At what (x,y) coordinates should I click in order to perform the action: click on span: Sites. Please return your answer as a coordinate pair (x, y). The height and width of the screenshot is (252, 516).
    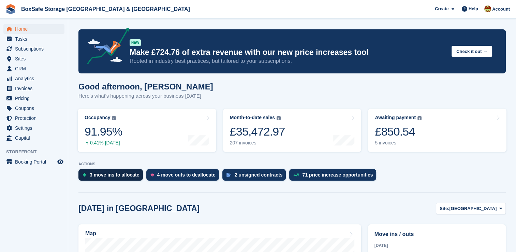
    Looking at the image, I should click on (35, 59).